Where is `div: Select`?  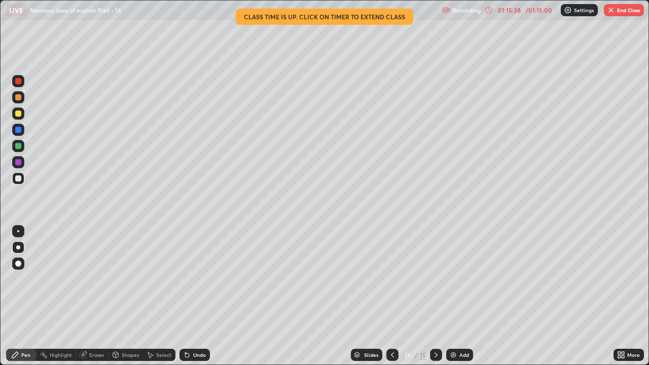 div: Select is located at coordinates (164, 355).